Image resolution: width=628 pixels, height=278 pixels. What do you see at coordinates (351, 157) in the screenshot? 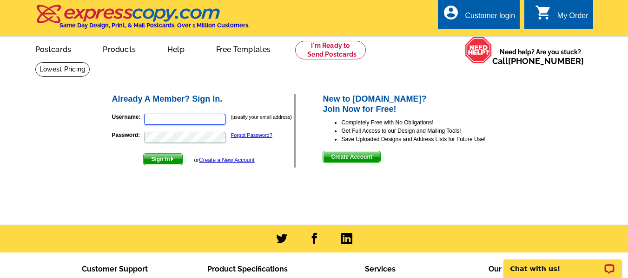
I see `span: Create Account` at bounding box center [351, 157].